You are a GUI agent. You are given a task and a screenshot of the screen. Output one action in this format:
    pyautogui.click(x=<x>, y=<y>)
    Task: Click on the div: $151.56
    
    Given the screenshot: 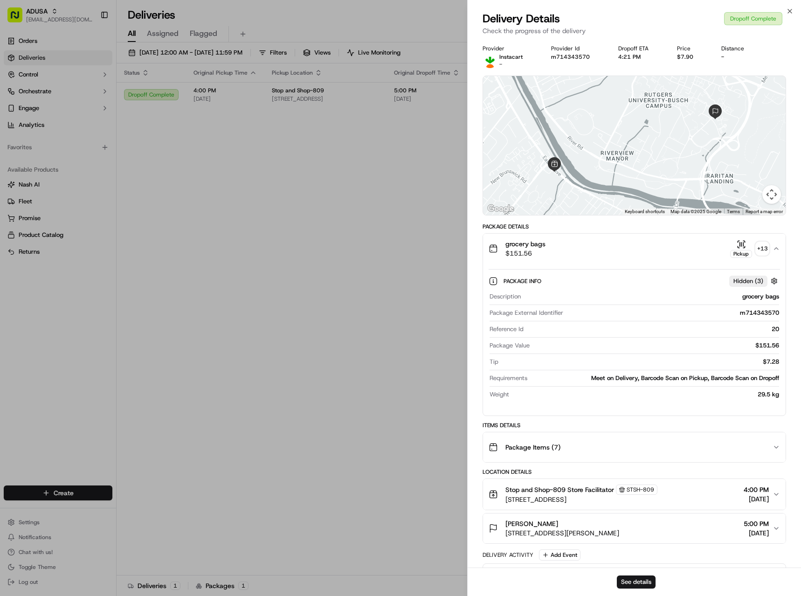 What is the action you would take?
    pyautogui.click(x=656, y=345)
    